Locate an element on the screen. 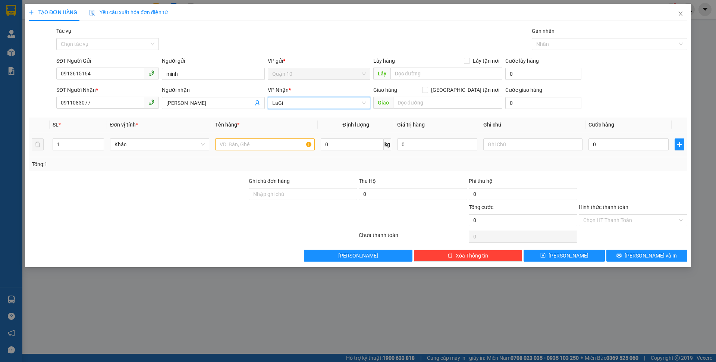  div: SĐT Người Nhận is located at coordinates (107, 90).